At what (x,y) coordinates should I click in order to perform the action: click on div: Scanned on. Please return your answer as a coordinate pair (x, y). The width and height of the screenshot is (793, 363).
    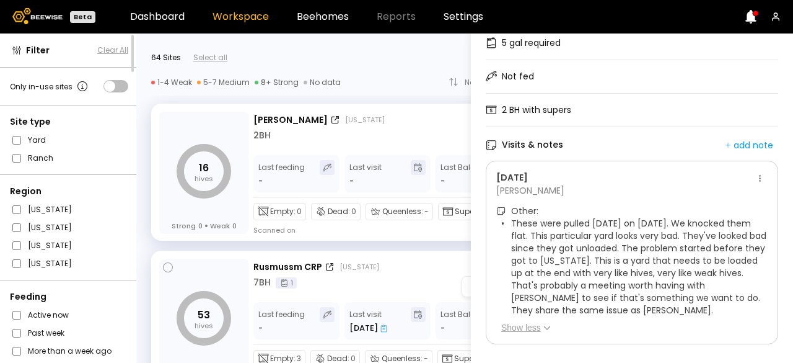
    Looking at the image, I should click on (275, 230).